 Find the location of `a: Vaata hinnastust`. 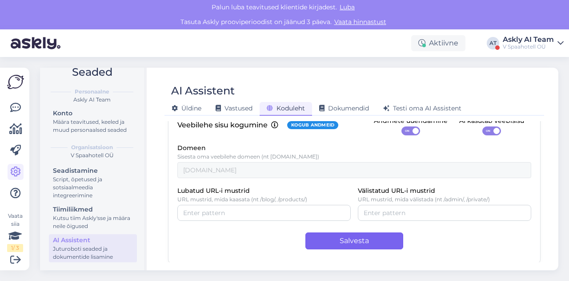

a: Vaata hinnastust is located at coordinates (360, 22).